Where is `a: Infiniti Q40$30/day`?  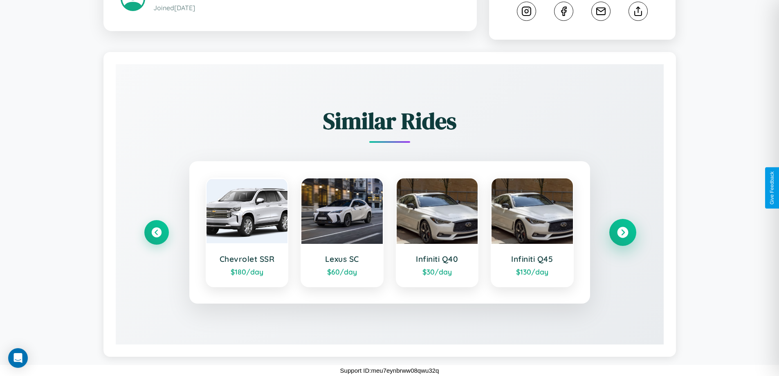
a: Infiniti Q40$30/day is located at coordinates (437, 232).